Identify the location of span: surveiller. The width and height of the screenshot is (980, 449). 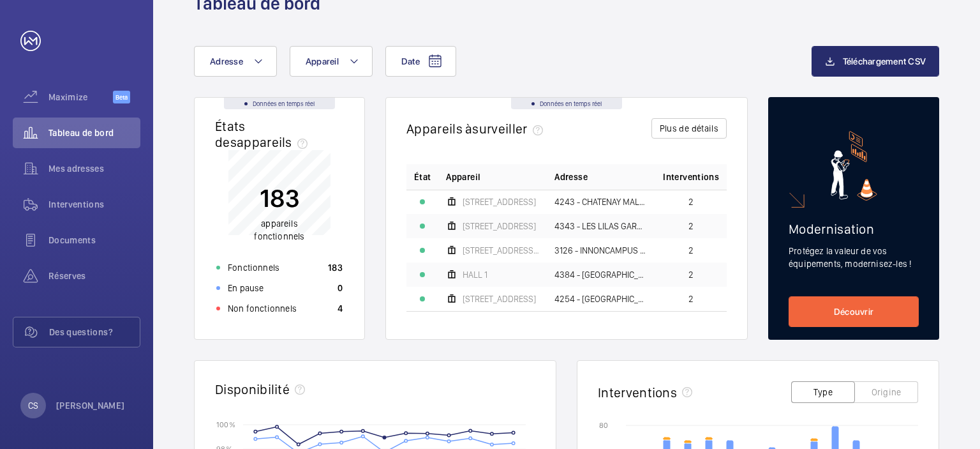
(510, 128).